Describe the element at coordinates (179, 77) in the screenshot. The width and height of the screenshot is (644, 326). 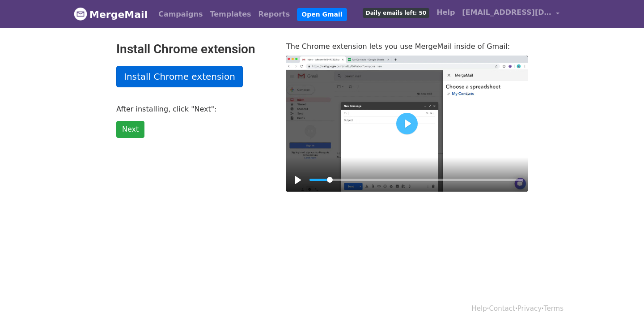
I see `a: Install Chrome extension` at that location.